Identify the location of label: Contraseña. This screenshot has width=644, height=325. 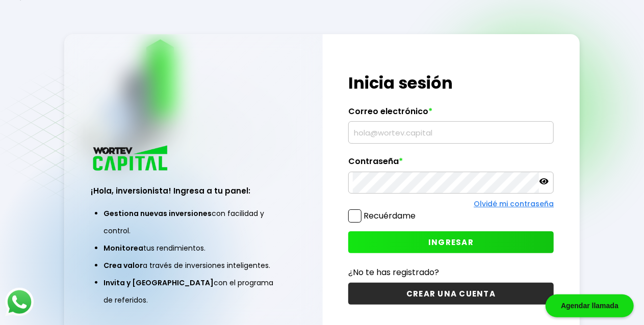
(450, 164).